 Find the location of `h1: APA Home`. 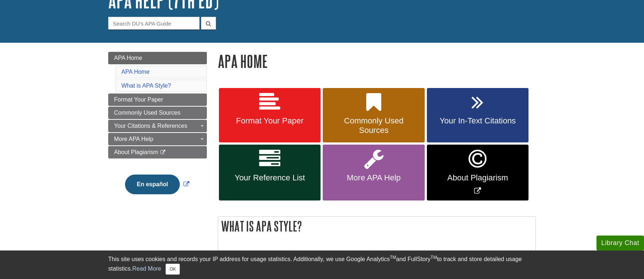

h1: APA Home is located at coordinates (377, 61).